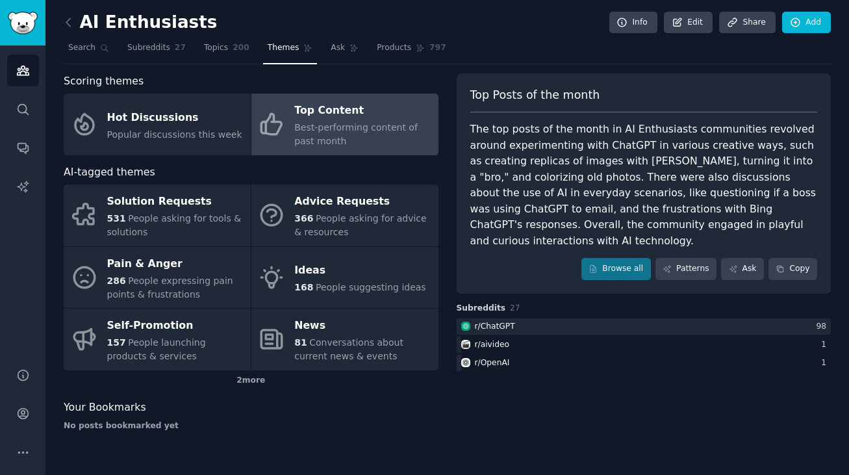  What do you see at coordinates (175, 202) in the screenshot?
I see `div: Solution Requests` at bounding box center [175, 202].